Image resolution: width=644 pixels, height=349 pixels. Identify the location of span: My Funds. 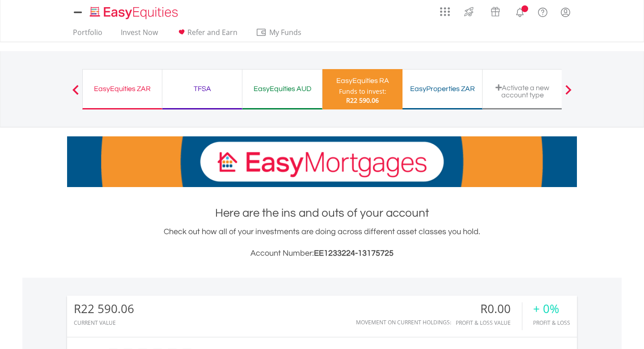
(285, 32).